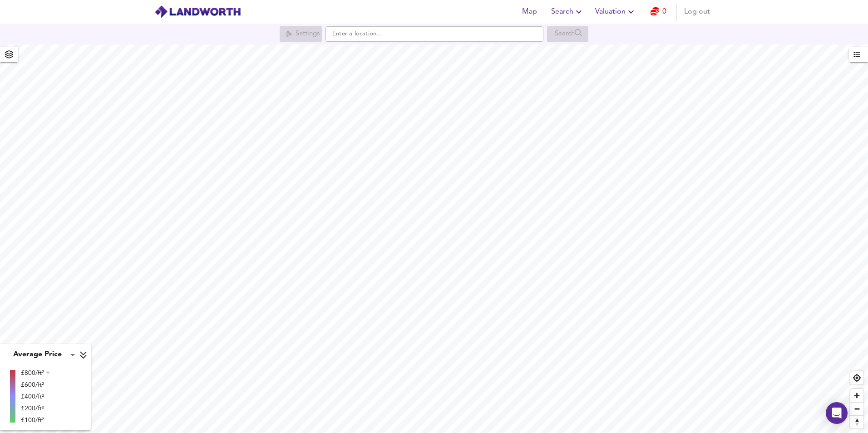  I want to click on span: Zoom out, so click(857, 409).